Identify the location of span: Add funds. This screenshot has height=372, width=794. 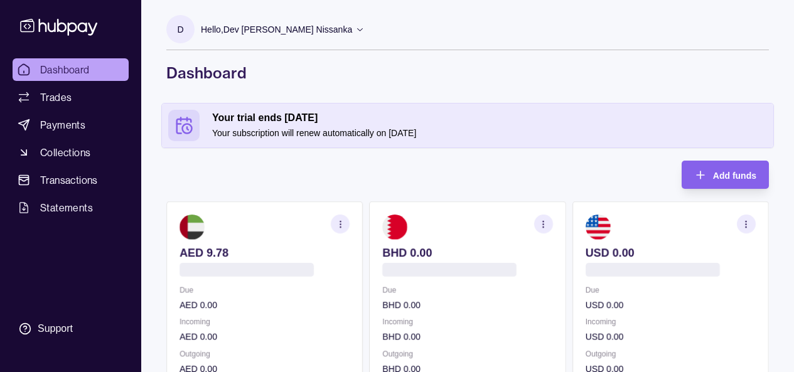
(735, 176).